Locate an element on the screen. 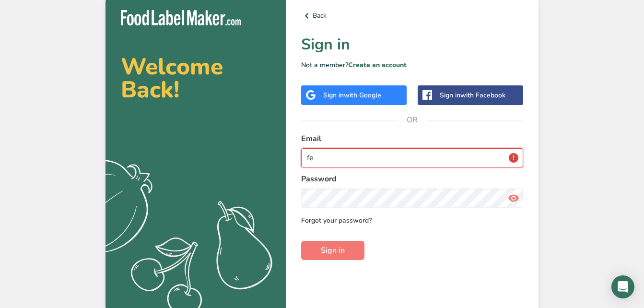 This screenshot has width=644, height=308. img: Food Label Maker is located at coordinates (180, 18).